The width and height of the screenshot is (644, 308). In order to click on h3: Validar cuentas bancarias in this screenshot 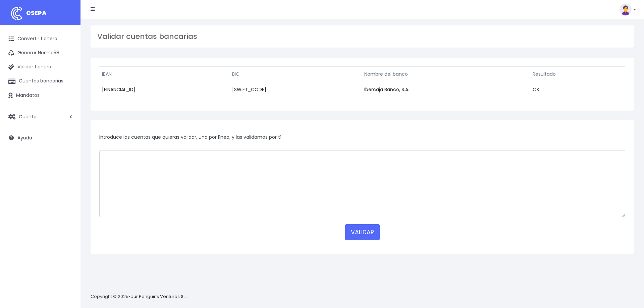, I will do `click(363, 37)`.